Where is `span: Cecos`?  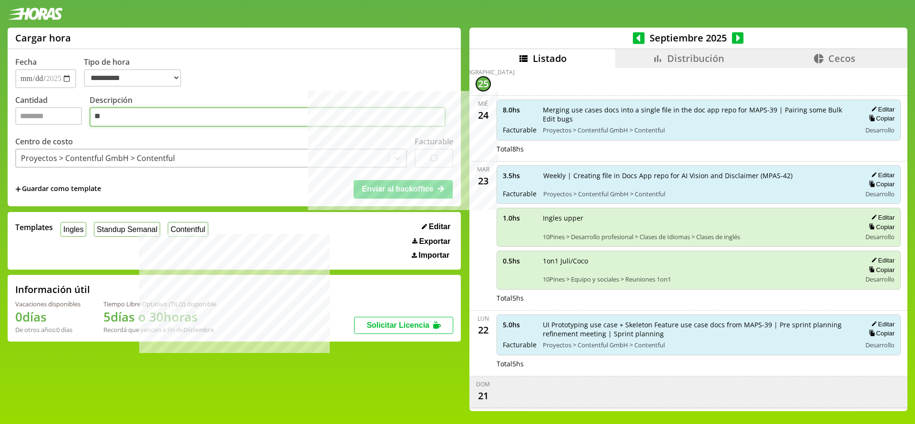 span: Cecos is located at coordinates (841, 58).